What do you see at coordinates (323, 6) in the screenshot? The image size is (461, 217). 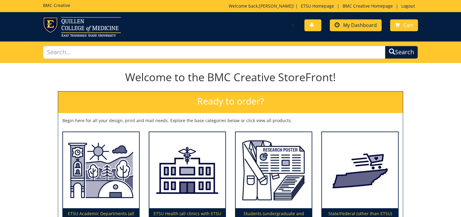 I see `p: Welcome back, ! | | |` at bounding box center [323, 6].